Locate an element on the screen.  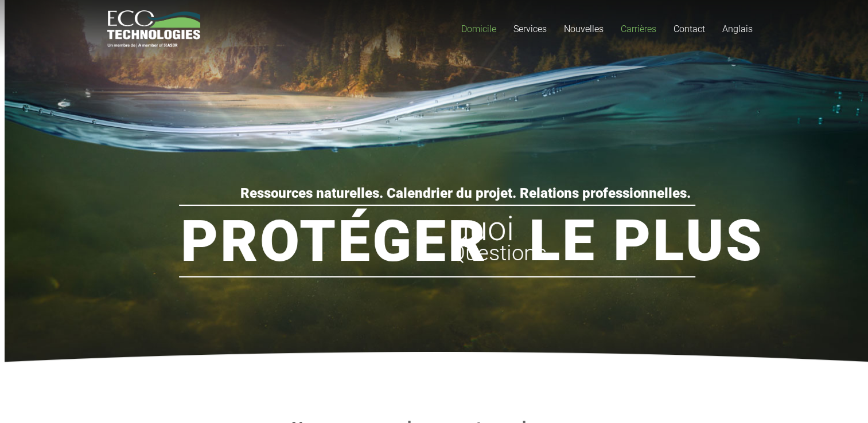
span: Services is located at coordinates (530, 29).